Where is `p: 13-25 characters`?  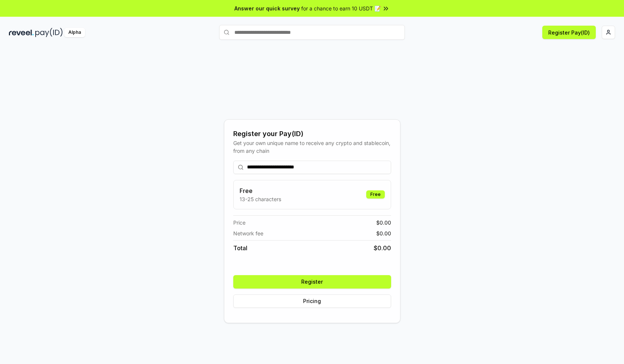
p: 13-25 characters is located at coordinates (260, 199).